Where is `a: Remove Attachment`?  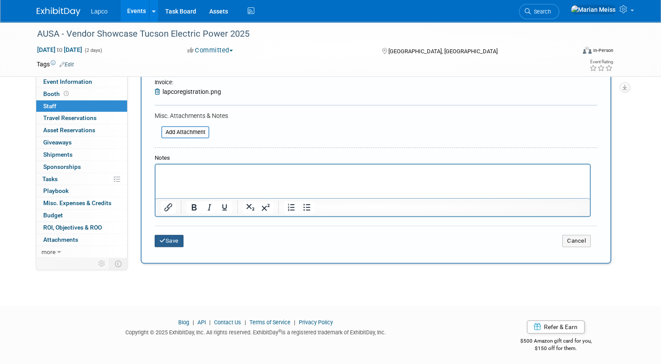
a: Remove Attachment is located at coordinates (159, 92).